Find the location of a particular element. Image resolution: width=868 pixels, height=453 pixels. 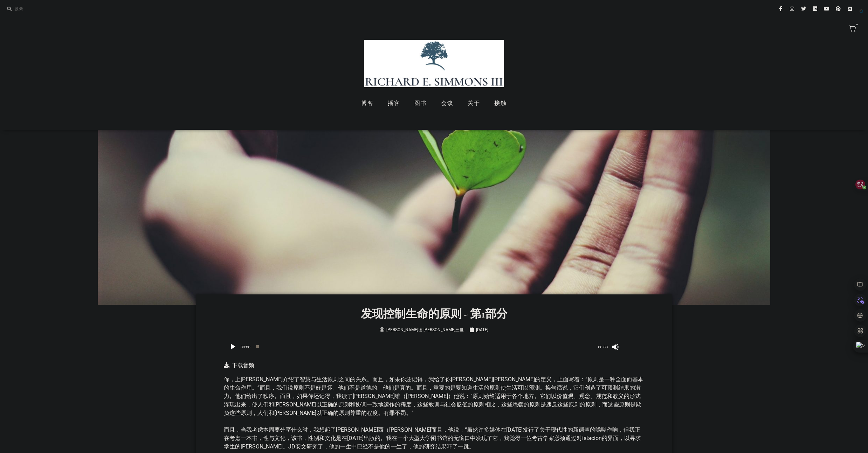

monica-translate-translate: 博客 is located at coordinates (367, 103).